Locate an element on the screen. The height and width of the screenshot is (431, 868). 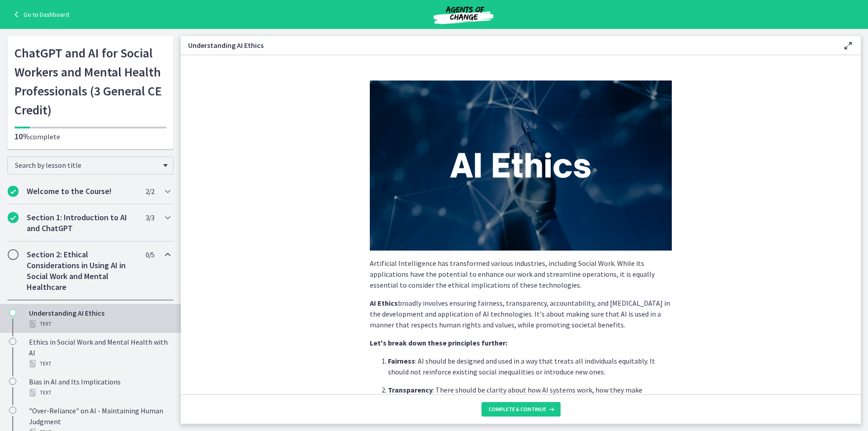
img: Agents of Change Social Work Test Prep is located at coordinates (463, 14).